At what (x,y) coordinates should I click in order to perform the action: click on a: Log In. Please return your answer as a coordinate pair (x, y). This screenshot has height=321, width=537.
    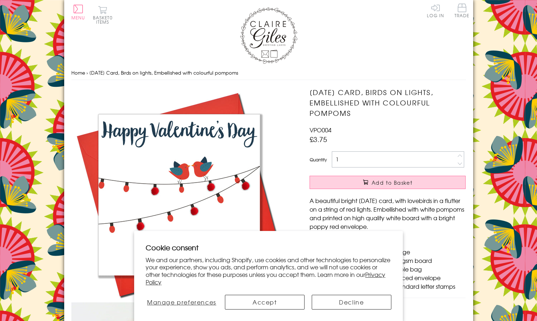
    Looking at the image, I should click on (435, 10).